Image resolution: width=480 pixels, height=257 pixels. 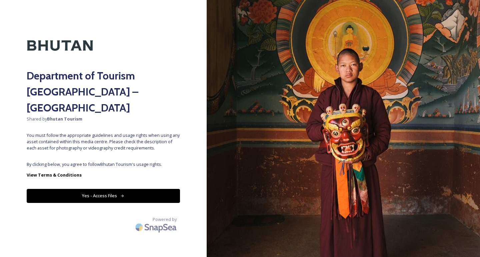 I want to click on button: Yes - Access Files, so click(x=103, y=195).